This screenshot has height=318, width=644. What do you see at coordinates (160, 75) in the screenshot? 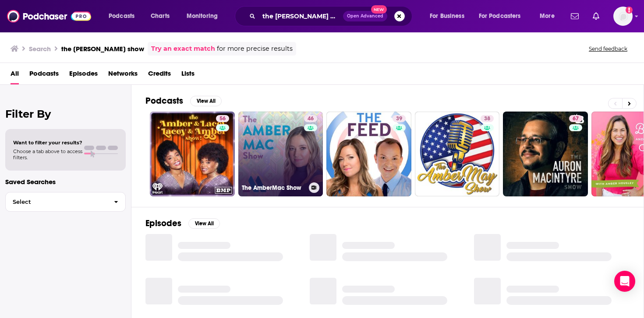
I see `a: Credits` at bounding box center [160, 75].